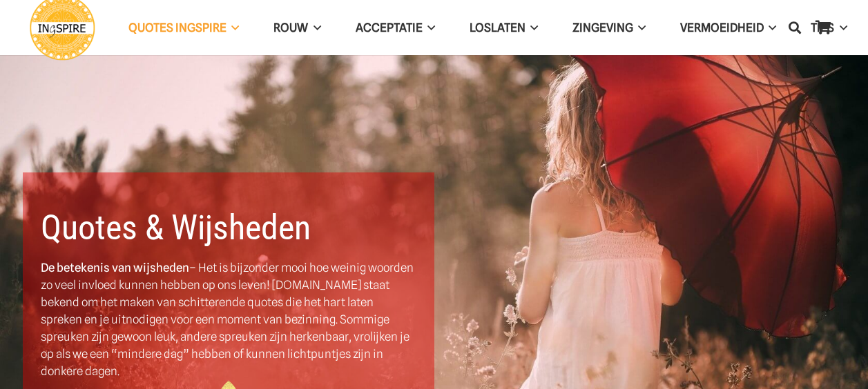  What do you see at coordinates (497, 28) in the screenshot?
I see `span: Loslaten` at bounding box center [497, 28].